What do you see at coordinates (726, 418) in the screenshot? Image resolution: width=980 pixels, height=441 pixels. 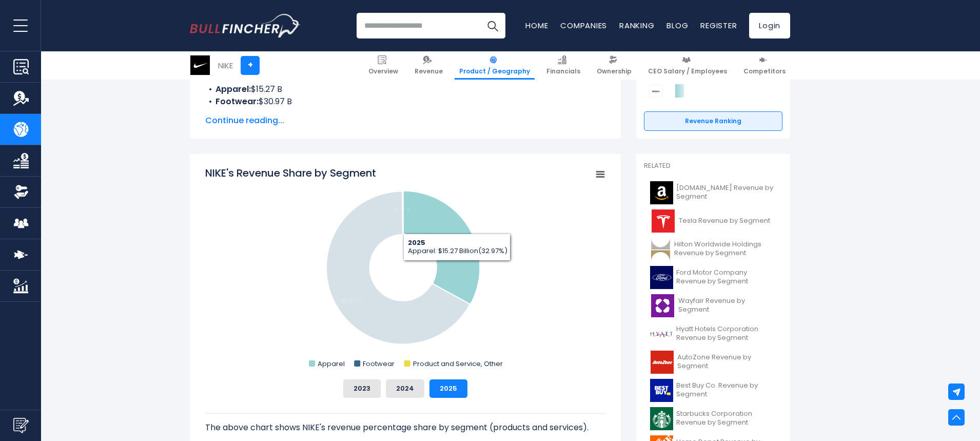 I see `span: Starbucks Corporation Revenue by Segment` at bounding box center [726, 418].